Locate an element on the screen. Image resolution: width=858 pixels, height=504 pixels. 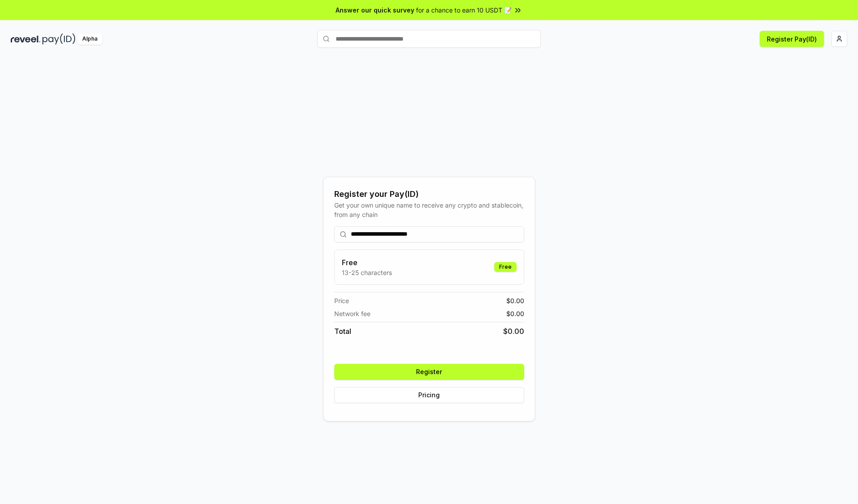
span: Answer our quick survey is located at coordinates (375, 10).